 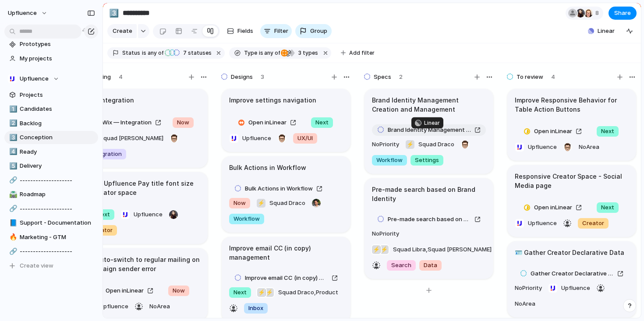 I want to click on button: UX/UI, so click(x=305, y=138).